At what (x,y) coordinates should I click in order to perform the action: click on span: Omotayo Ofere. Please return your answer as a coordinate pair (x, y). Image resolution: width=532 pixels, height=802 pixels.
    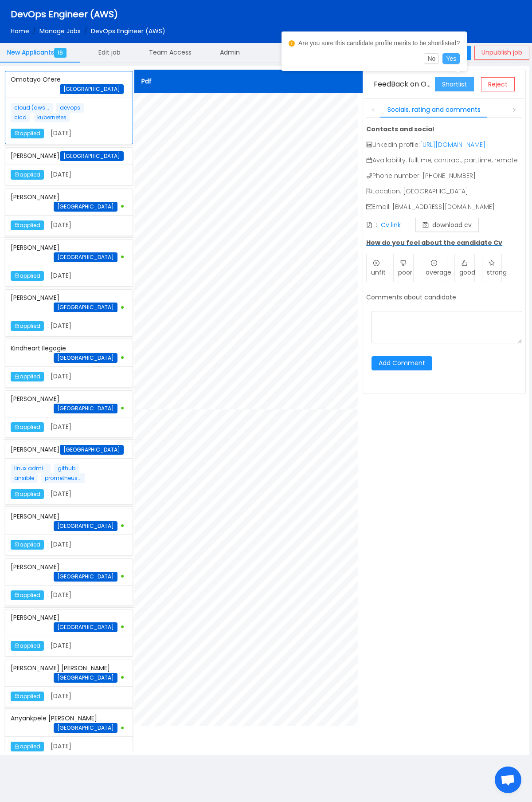
    Looking at the image, I should click on (36, 80).